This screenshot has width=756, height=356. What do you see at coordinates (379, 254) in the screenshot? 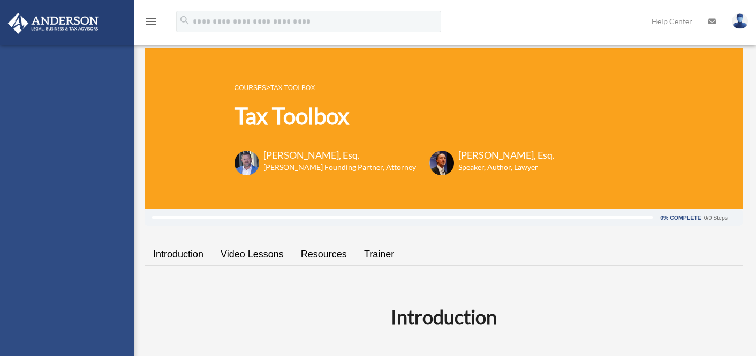
I see `a: Trainer` at bounding box center [379, 254].